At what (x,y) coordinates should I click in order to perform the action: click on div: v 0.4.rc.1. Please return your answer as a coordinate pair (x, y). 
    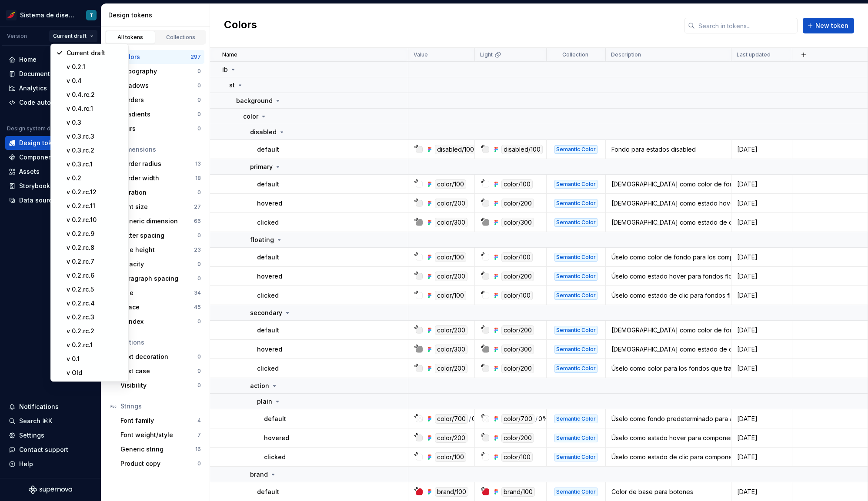
    Looking at the image, I should click on (95, 108).